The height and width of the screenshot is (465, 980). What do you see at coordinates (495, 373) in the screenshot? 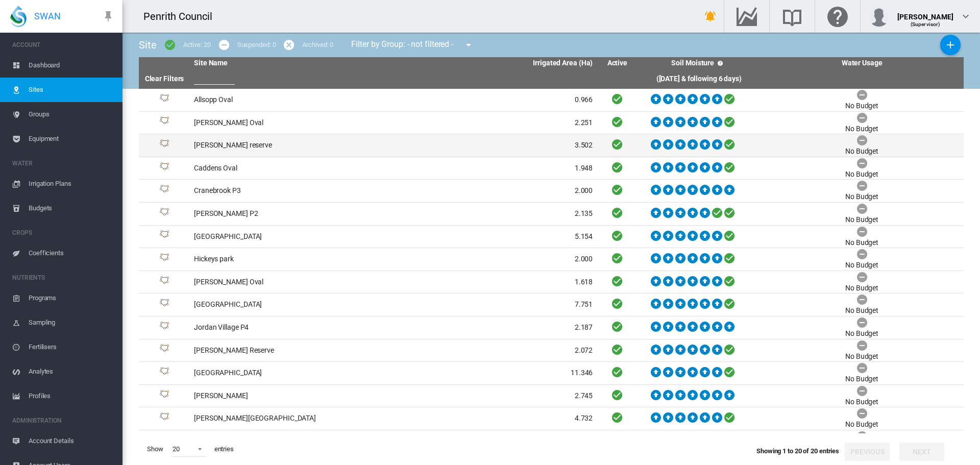
I see `td: 11.346` at bounding box center [495, 373].